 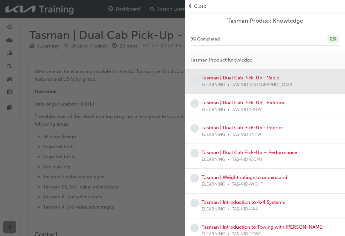 I want to click on div: 0 / 9, so click(x=333, y=39).